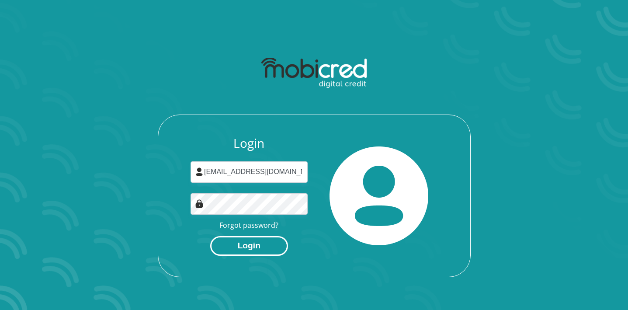 The height and width of the screenshot is (310, 628). What do you see at coordinates (199, 204) in the screenshot?
I see `img: Image` at bounding box center [199, 204].